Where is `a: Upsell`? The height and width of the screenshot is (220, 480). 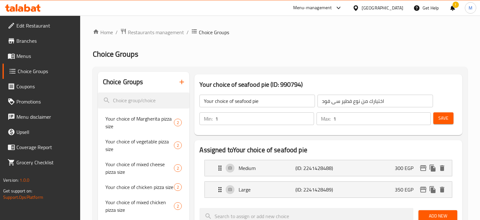 a: Upsell is located at coordinates (41, 132).